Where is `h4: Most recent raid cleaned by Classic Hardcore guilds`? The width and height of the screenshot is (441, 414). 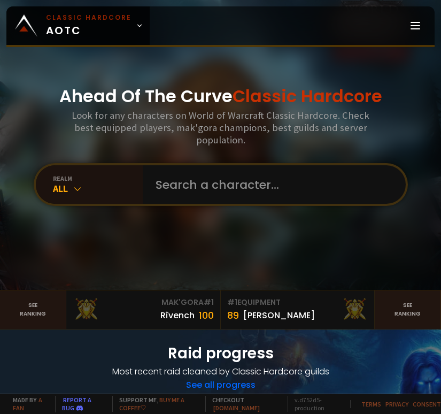 h4: Most recent raid cleaned by Classic Hardcore guilds is located at coordinates (220, 371).